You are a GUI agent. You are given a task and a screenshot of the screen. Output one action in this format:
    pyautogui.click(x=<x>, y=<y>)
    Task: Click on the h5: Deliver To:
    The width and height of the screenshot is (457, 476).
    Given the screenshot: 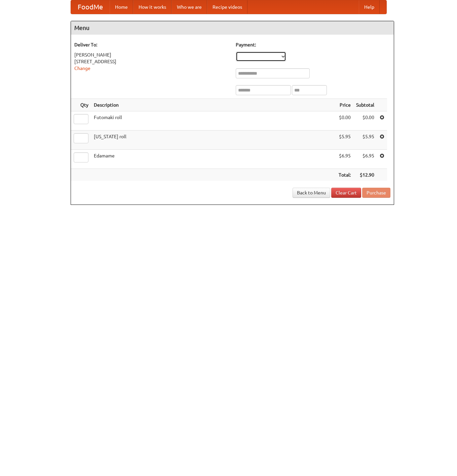 What is the action you would take?
    pyautogui.click(x=152, y=45)
    